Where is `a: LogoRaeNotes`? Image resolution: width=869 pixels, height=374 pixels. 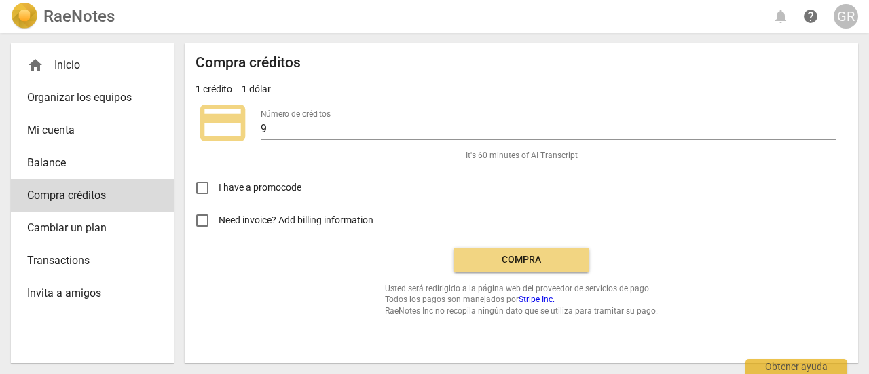 a: LogoRaeNotes is located at coordinates (62, 16).